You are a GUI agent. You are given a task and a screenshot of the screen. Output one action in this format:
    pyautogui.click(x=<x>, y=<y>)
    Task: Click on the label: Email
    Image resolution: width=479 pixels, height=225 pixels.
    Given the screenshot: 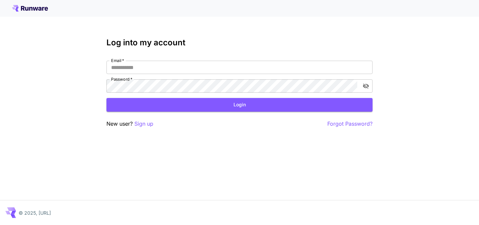 What is the action you would take?
    pyautogui.click(x=117, y=60)
    